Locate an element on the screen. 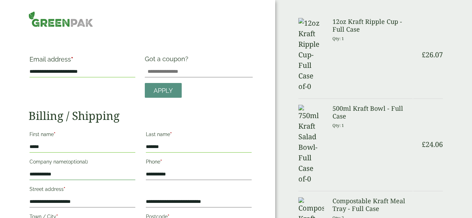 The image size is (472, 218). img: 12oz Kraft Ripple Cup-Full Case of-0 is located at coordinates (311, 55).